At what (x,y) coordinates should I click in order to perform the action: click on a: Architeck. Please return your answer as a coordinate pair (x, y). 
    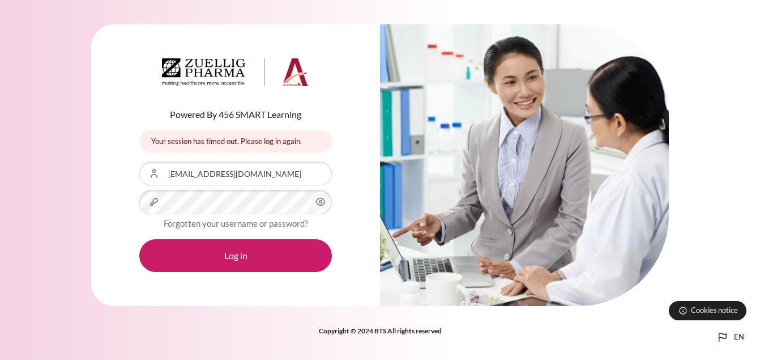
    Looking at the image, I should click on (236, 75).